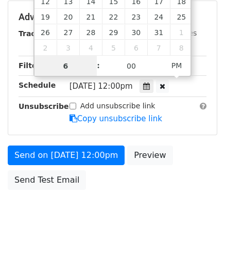 This screenshot has width=225, height=273. Describe the element at coordinates (46, 47) in the screenshot. I see `span: November 2, 2025` at that location.